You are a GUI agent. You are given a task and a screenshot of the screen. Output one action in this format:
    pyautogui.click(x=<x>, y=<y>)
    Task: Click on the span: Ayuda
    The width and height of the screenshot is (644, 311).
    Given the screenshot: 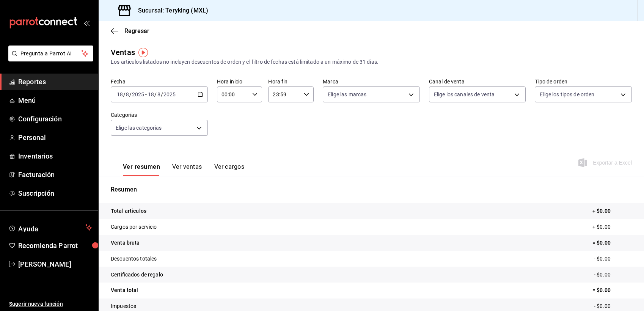 What is the action you would take?
    pyautogui.click(x=50, y=228)
    